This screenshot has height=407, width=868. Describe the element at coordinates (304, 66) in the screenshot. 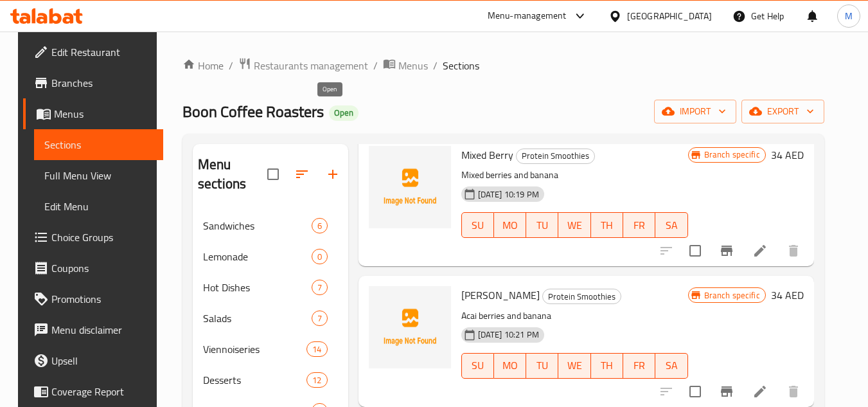

I see `a: Restaurants management` at that location.